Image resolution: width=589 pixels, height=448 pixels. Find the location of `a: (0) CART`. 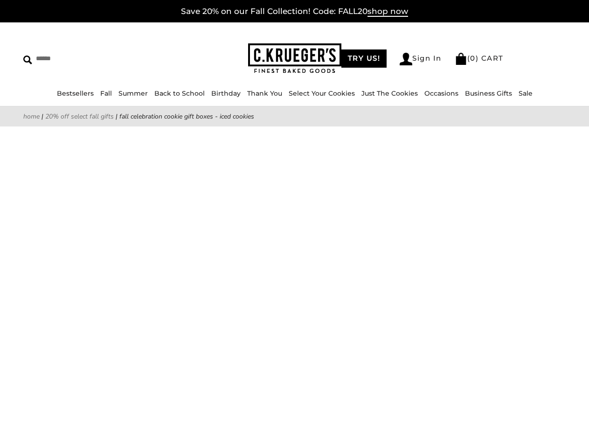

a: (0) CART is located at coordinates (479, 58).